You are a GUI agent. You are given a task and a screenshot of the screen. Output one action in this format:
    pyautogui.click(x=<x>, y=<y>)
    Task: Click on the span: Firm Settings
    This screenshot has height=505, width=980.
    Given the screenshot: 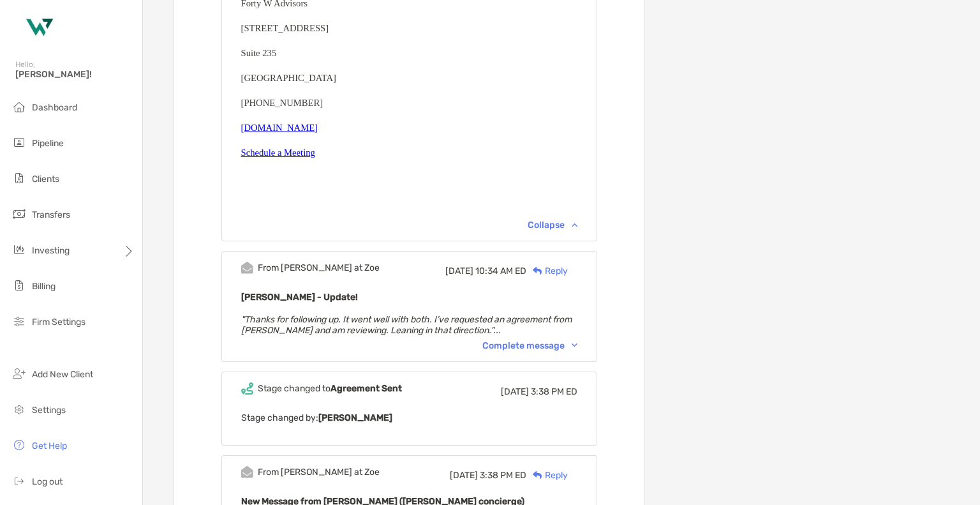 What is the action you would take?
    pyautogui.click(x=59, y=322)
    